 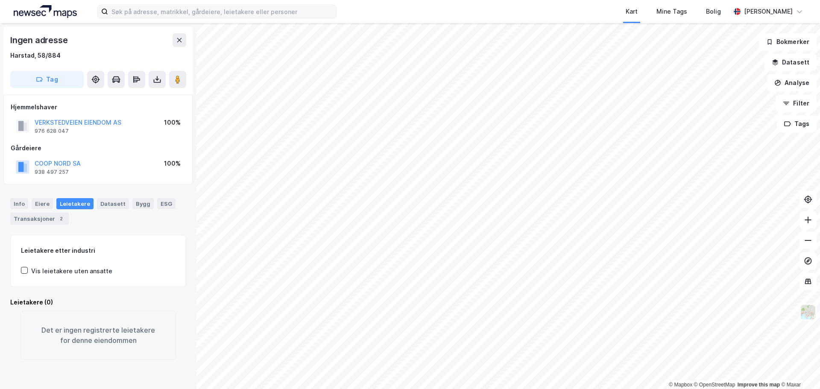 I want to click on div: ESG, so click(x=166, y=204).